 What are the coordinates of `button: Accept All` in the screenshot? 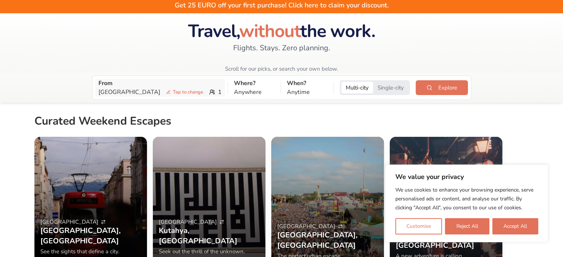 It's located at (515, 226).